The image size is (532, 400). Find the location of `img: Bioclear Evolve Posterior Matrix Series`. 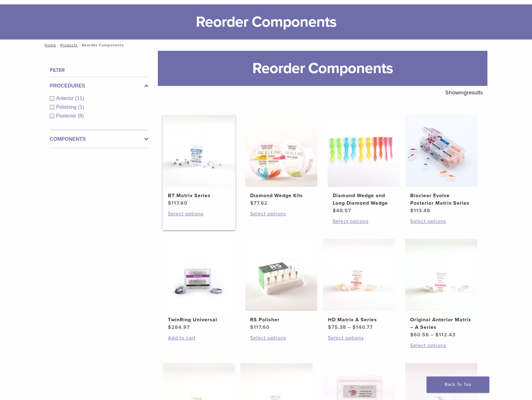

img: Bioclear Evolve Posterior Matrix Series is located at coordinates (442, 151).